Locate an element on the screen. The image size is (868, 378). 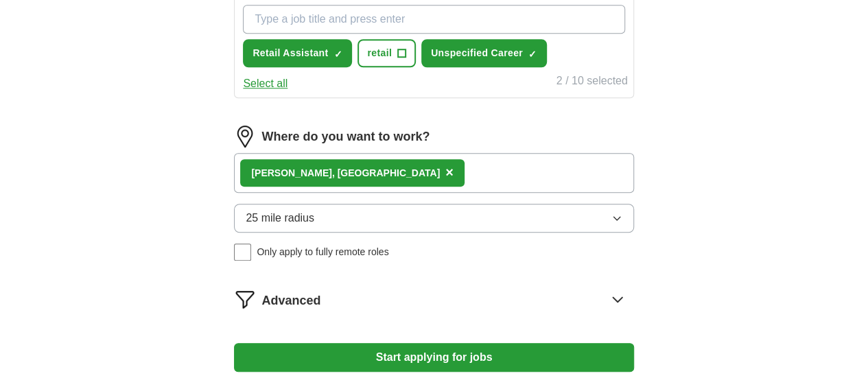
input: Type a job title and press enter is located at coordinates (433, 19).